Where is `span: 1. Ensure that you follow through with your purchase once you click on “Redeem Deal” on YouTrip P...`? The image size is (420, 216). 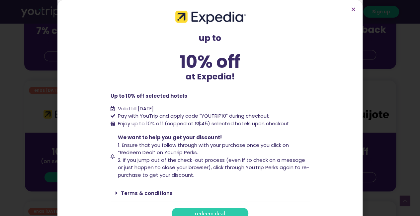 span: 1. Ensure that you follow through with your purchase once you click on “Redeem Deal” on YouTrip P... is located at coordinates (203, 149).